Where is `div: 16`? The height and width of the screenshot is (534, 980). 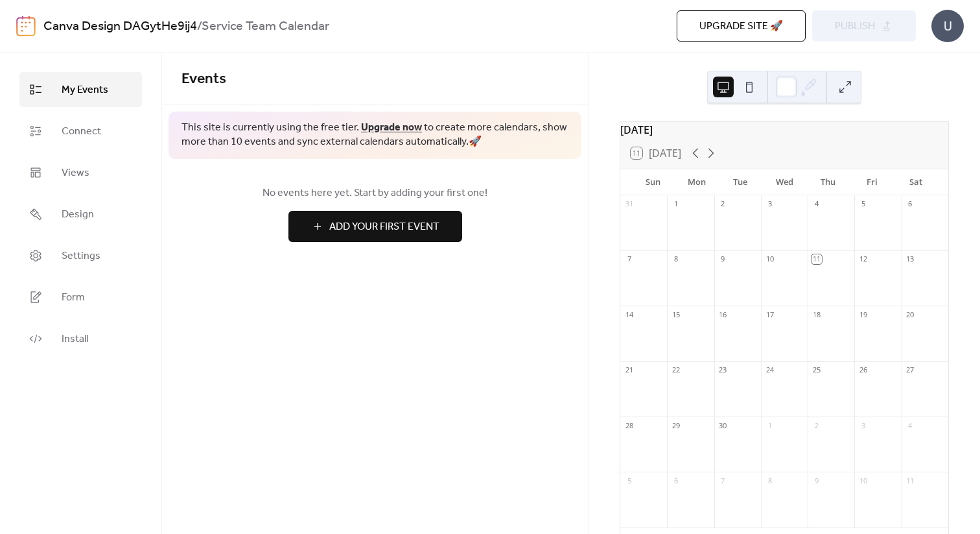
div: 16 is located at coordinates (723, 314).